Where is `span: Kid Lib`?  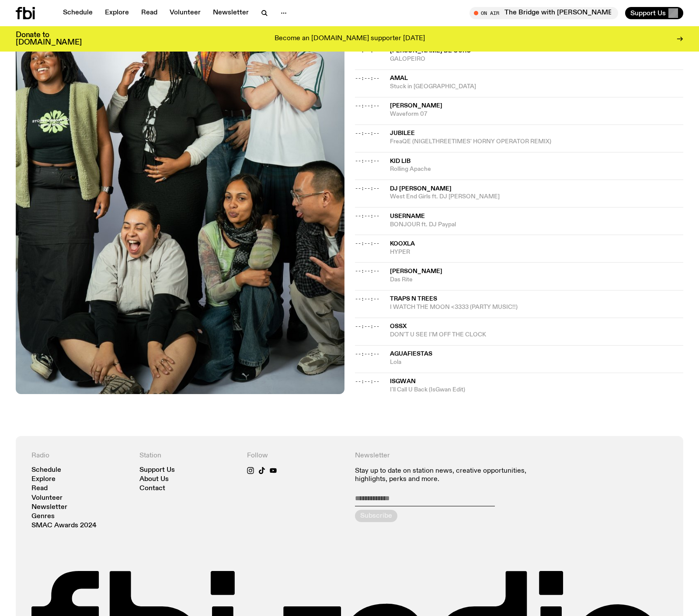
span: Kid Lib is located at coordinates (400, 161).